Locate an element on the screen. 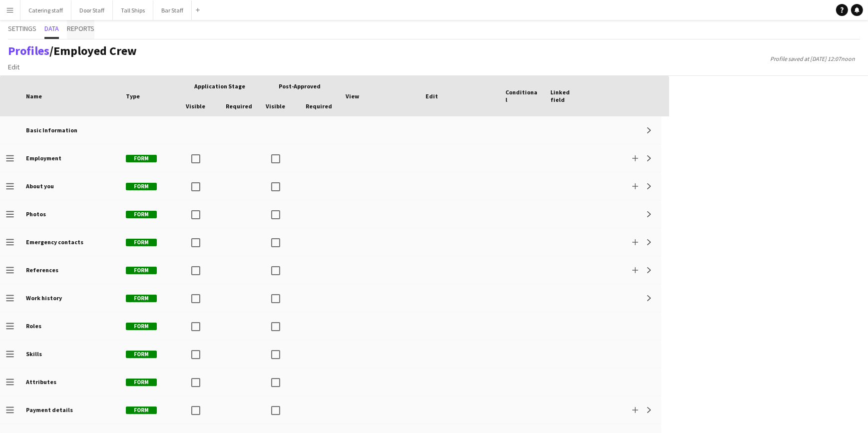  button: Tall Ships is located at coordinates (133, 10).